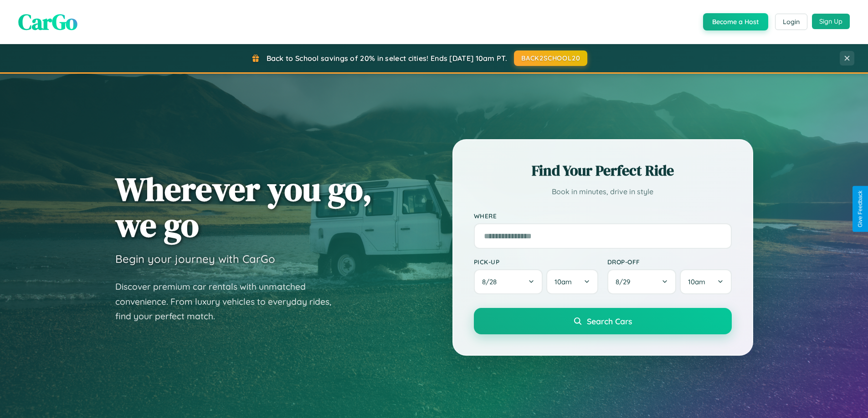 The width and height of the screenshot is (868, 418). I want to click on p: Book in minutes, drive in style, so click(603, 192).